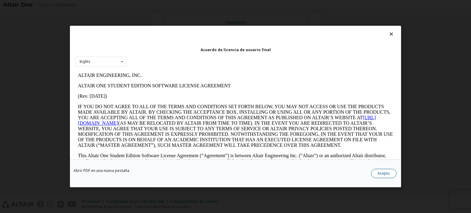 The height and width of the screenshot is (213, 471). What do you see at coordinates (160, 94) in the screenshot?
I see `p: This Altair One Student Edition Software License Agreement (“Agreement”) is between Altair Engine...` at bounding box center [160, 94].